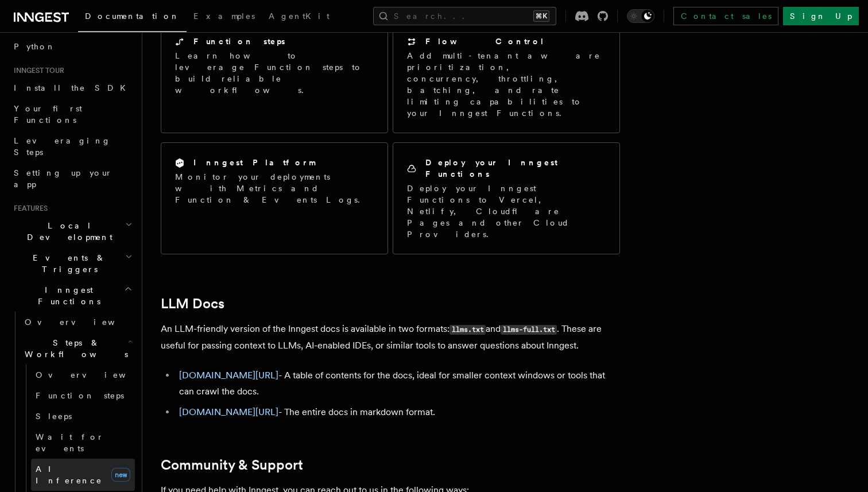 The image size is (868, 492). Describe the element at coordinates (69, 474) in the screenshot. I see `span: AI Inference` at that location.